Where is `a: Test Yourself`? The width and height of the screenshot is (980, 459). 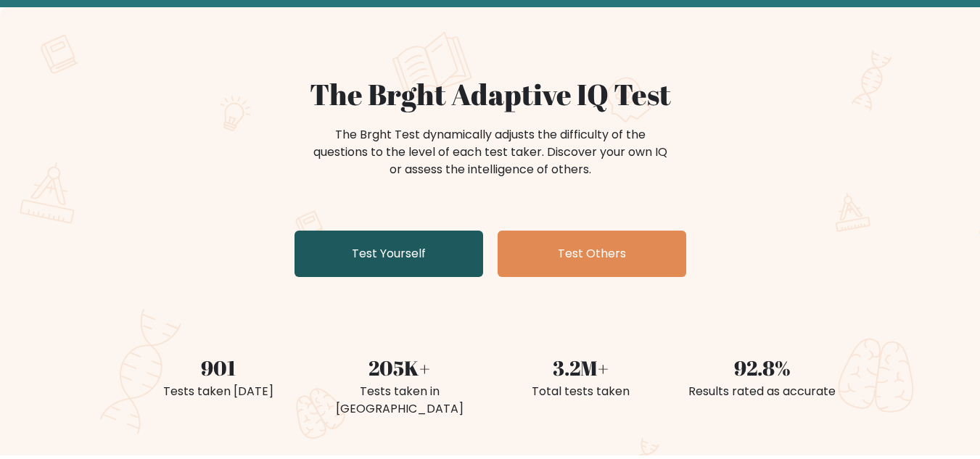 a: Test Yourself is located at coordinates (388, 254).